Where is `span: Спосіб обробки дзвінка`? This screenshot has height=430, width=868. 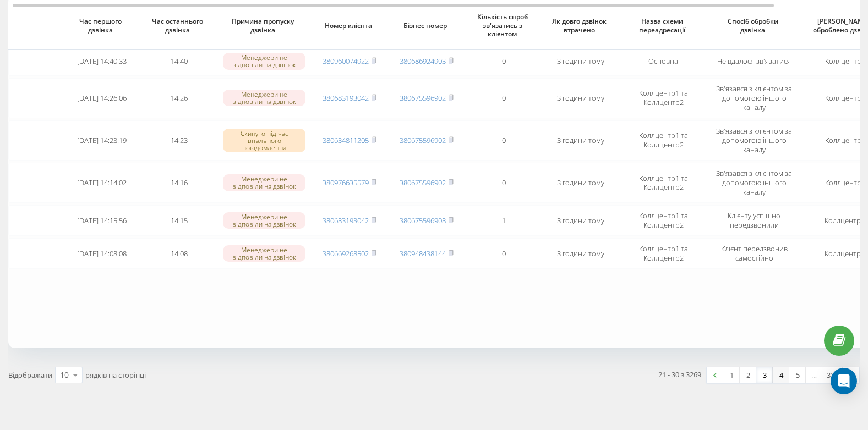 span: Спосіб обробки дзвінка is located at coordinates (754, 25).